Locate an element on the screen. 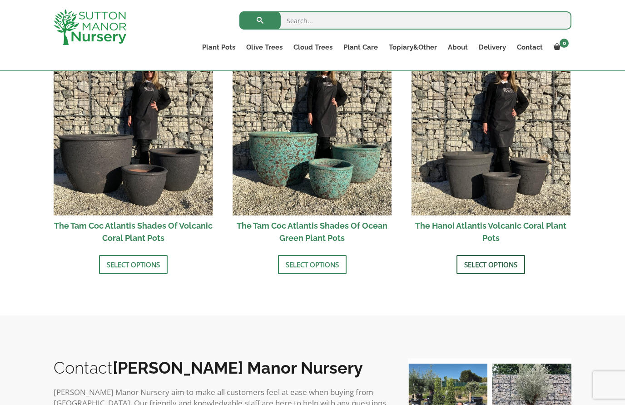 The width and height of the screenshot is (625, 405). input: Search... is located at coordinates (405, 20).